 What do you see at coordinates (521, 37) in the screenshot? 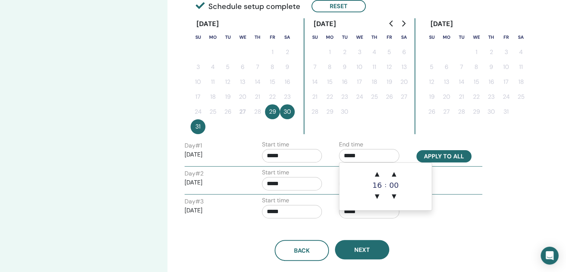
I see `th: Saturday` at bounding box center [521, 37].